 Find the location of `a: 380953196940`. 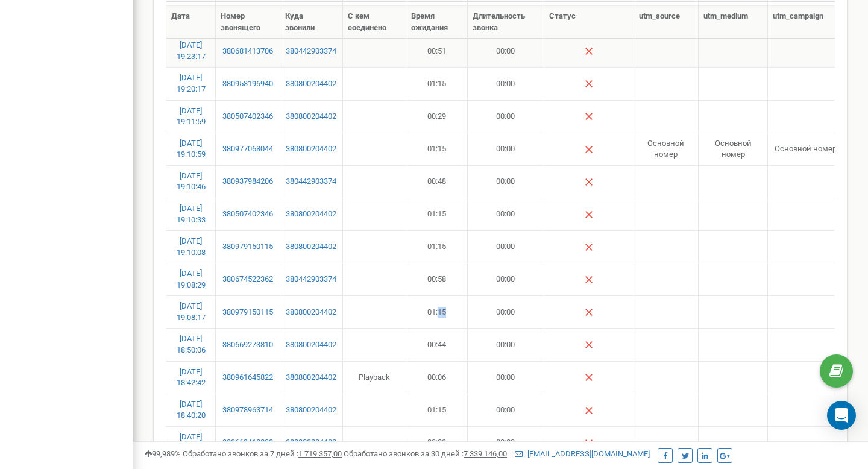

a: 380953196940 is located at coordinates (248, 84).